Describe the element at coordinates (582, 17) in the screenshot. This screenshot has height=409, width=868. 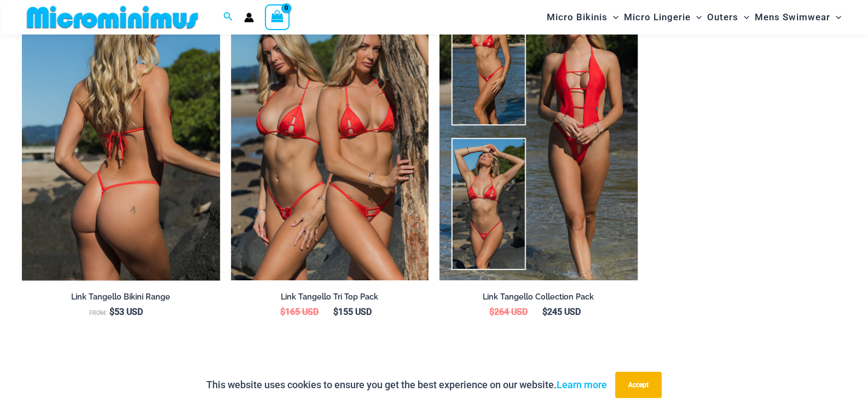
I see `a: Micro BikinisMenu ToggleMenu Toggle` at that location.